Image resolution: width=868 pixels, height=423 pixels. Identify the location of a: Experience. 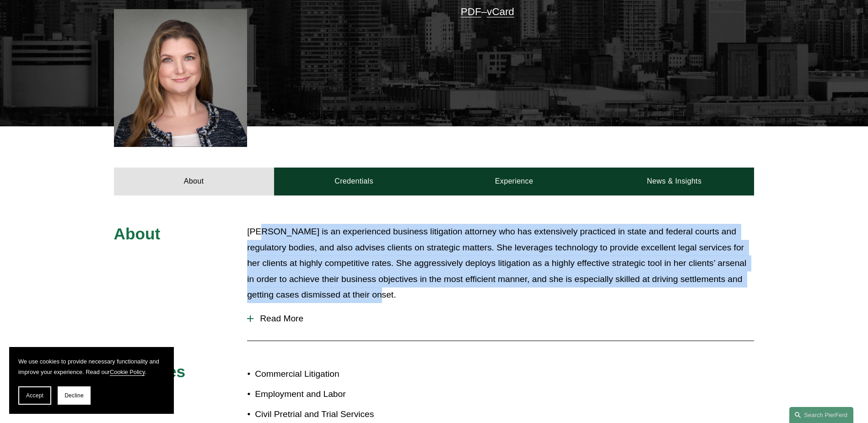
(515, 181).